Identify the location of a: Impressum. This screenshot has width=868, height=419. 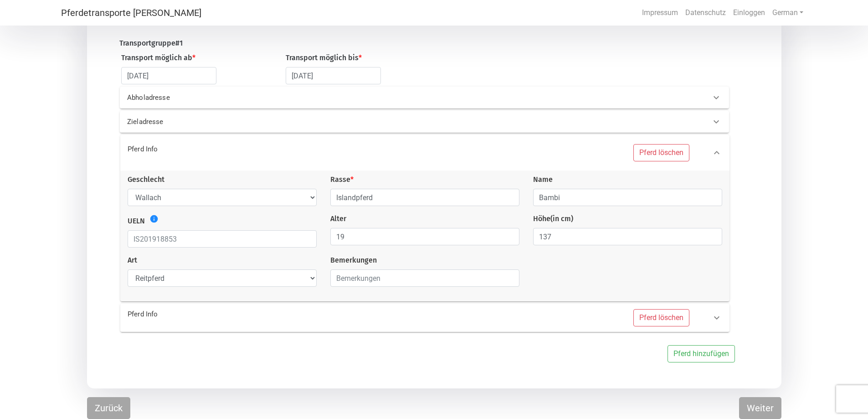
(660, 13).